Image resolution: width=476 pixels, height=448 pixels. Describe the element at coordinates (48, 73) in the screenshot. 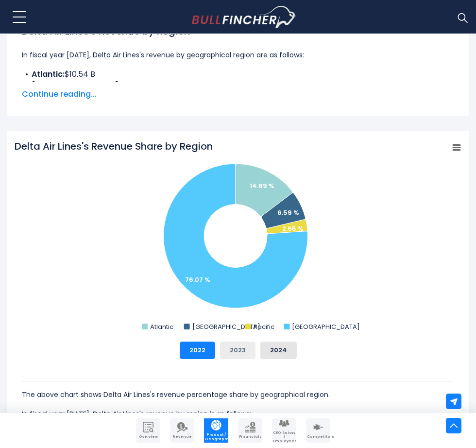

I see `b: Atlantic:` at that location.